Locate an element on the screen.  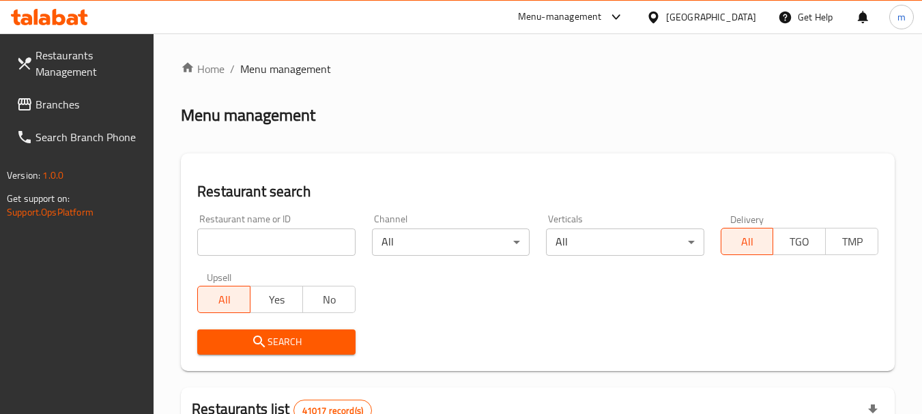
a: Support.OpsPlatform is located at coordinates (50, 212).